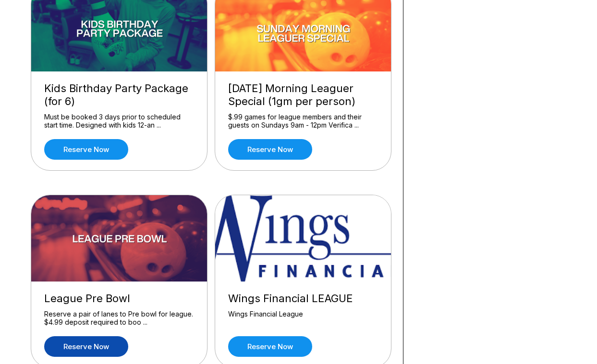  What do you see at coordinates (119, 318) in the screenshot?
I see `div: Reserve a pair of lanes to Pre bowl for league. $4.99 deposit required to boo ...` at bounding box center [119, 318].